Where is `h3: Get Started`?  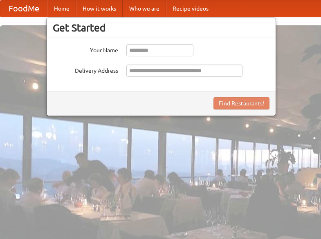 h3: Get Started is located at coordinates (161, 28).